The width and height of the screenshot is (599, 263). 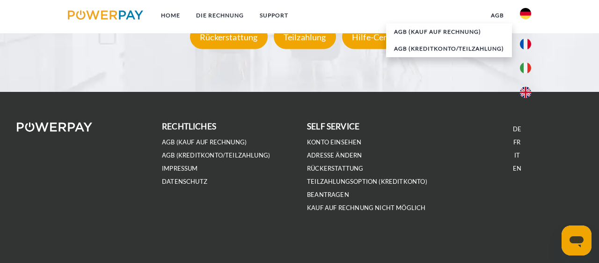 What do you see at coordinates (526, 92) in the screenshot?
I see `img: en` at bounding box center [526, 92].